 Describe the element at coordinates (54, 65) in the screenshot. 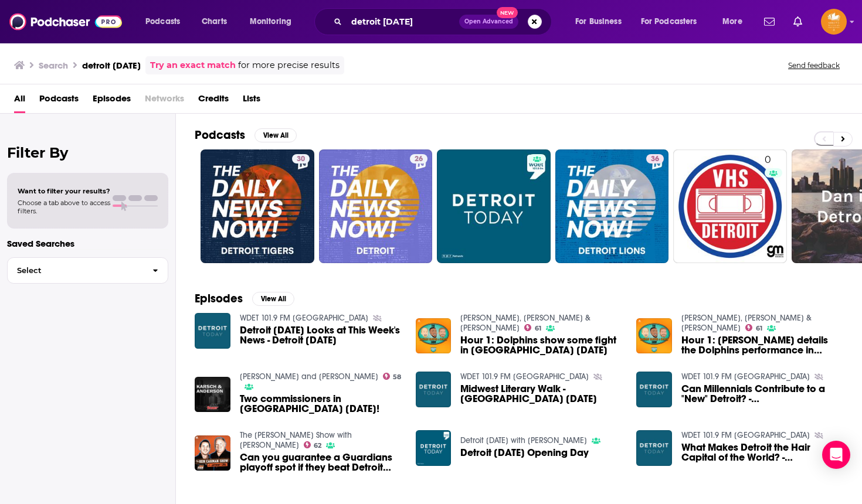

I see `h3: Search` at that location.